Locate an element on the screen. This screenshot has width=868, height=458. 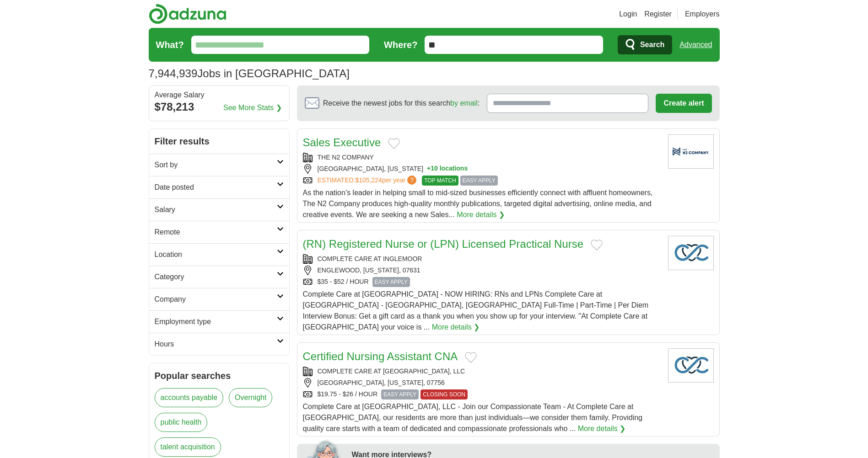
div: THE N2 COMPANY is located at coordinates (482, 157).